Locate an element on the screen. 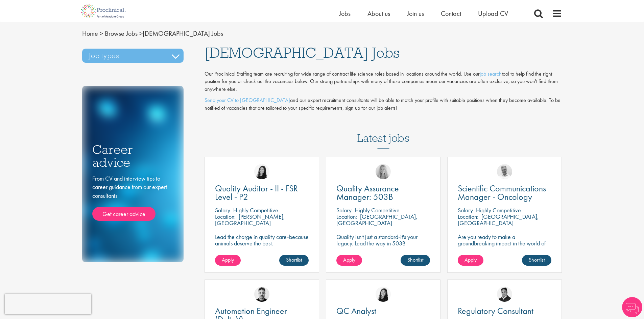 The width and height of the screenshot is (644, 319). a: Dean Fisher is located at coordinates (262, 294).